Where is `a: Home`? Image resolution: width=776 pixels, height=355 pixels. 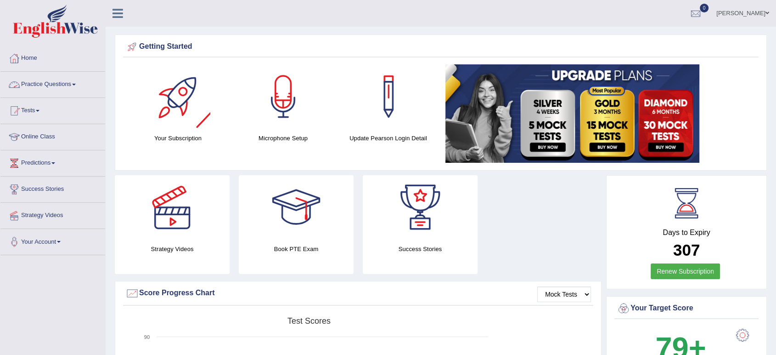
a: Home is located at coordinates (53, 57).